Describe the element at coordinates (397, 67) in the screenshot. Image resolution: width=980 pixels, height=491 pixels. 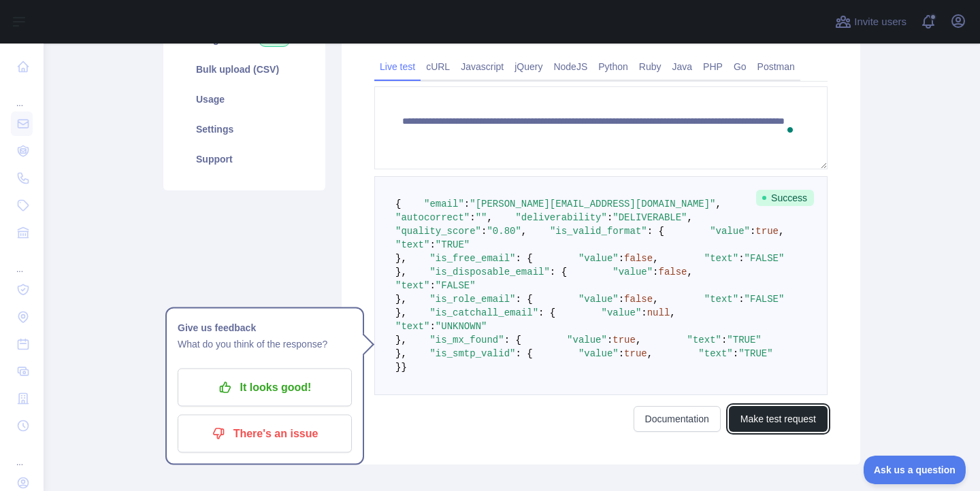
I see `a: Live test` at that location.